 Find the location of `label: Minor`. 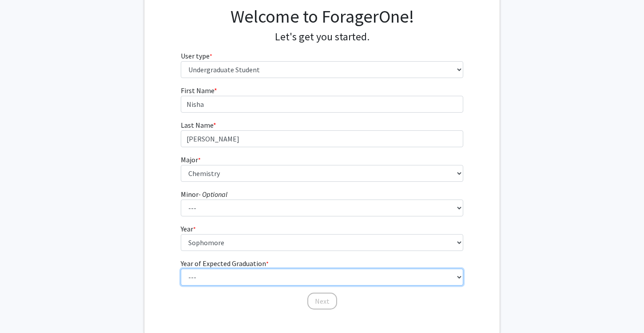

label: Minor is located at coordinates (204, 194).